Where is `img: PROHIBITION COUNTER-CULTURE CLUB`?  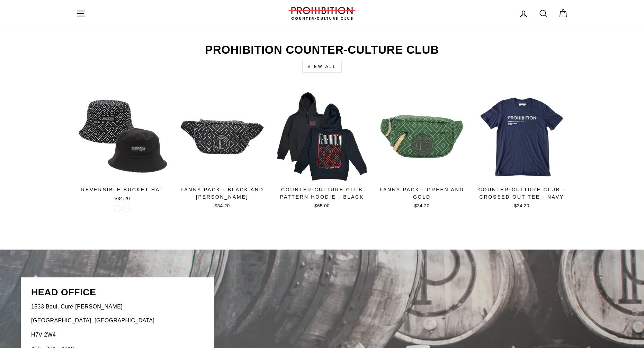
img: PROHIBITION COUNTER-CULTURE CLUB is located at coordinates (322, 13).